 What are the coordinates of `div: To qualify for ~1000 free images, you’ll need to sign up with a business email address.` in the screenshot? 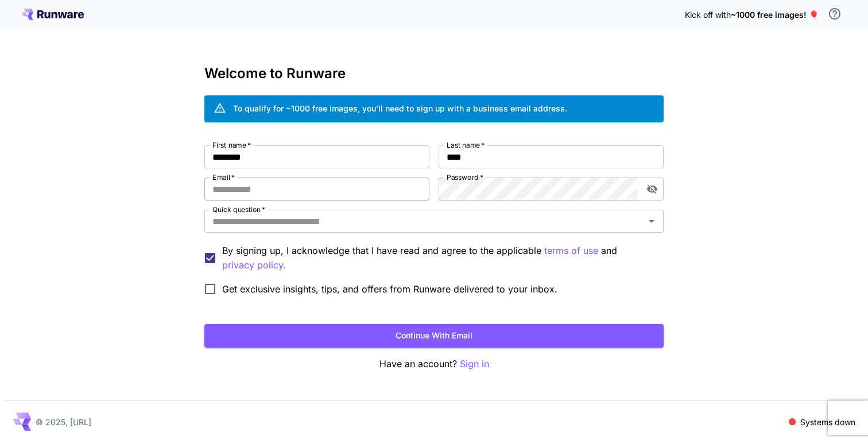 It's located at (400, 108).